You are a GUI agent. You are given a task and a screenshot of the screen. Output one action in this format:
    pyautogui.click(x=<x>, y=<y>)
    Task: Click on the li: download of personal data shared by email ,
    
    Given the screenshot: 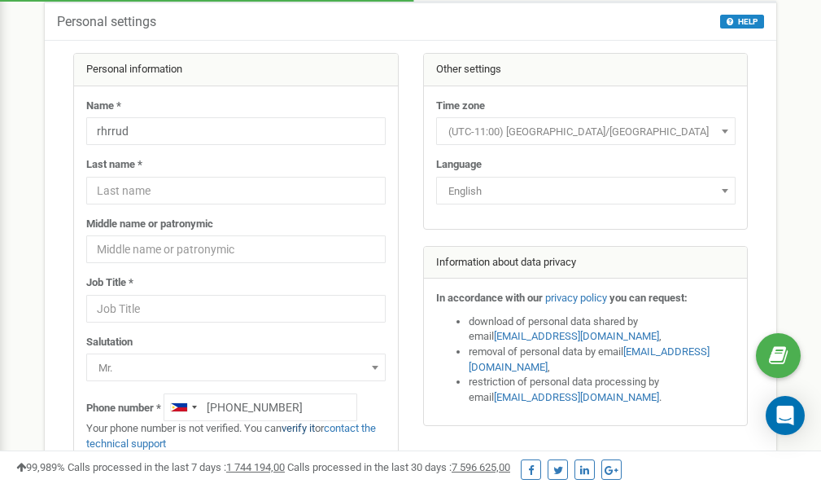 What is the action you would take?
    pyautogui.click(x=602, y=329)
    